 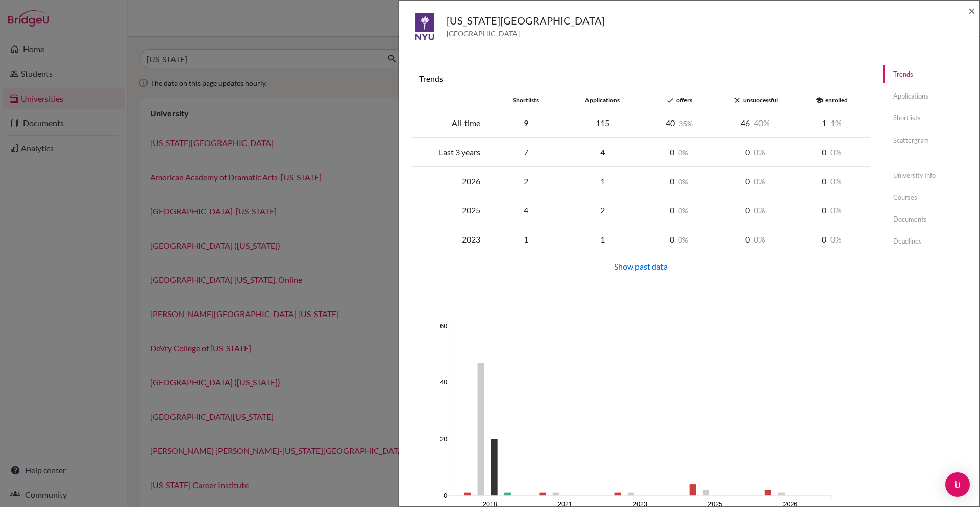 I want to click on a: Trends, so click(x=931, y=74).